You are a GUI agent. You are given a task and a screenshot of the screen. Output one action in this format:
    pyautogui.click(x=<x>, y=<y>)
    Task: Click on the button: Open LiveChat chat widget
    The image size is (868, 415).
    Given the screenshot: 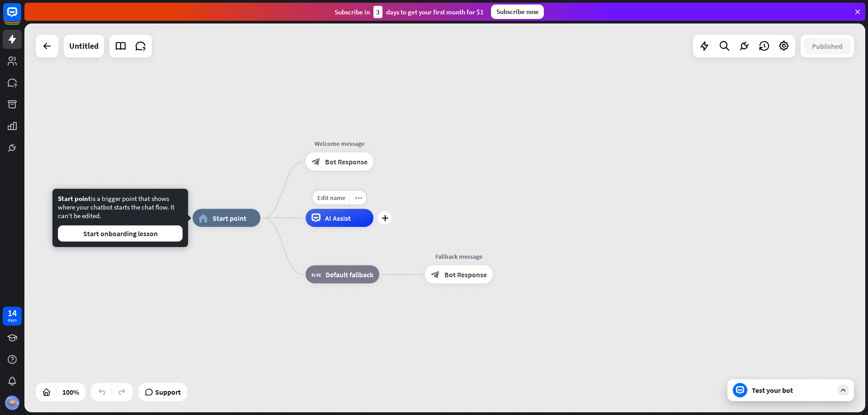 What is the action you would take?
    pyautogui.click(x=21, y=17)
    